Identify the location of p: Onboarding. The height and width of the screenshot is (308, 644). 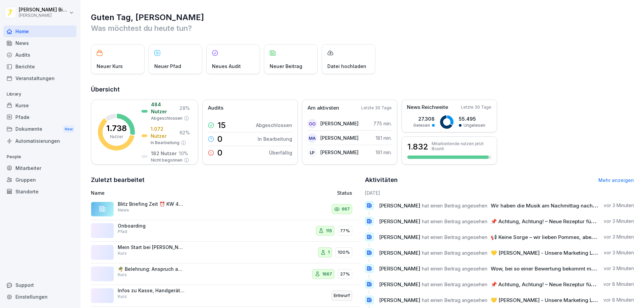
(151, 226).